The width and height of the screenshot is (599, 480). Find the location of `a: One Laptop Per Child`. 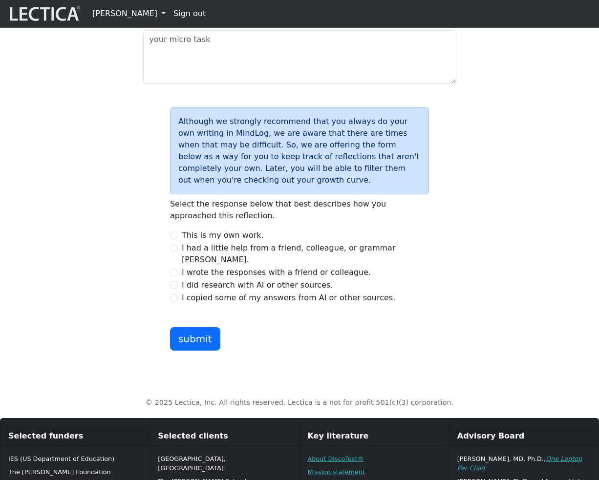

a: One Laptop Per Child is located at coordinates (519, 463).